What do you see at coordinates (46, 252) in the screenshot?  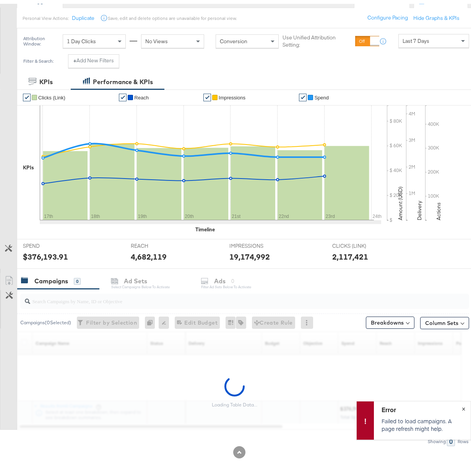 I see `div: $376,193.91` at bounding box center [46, 252].